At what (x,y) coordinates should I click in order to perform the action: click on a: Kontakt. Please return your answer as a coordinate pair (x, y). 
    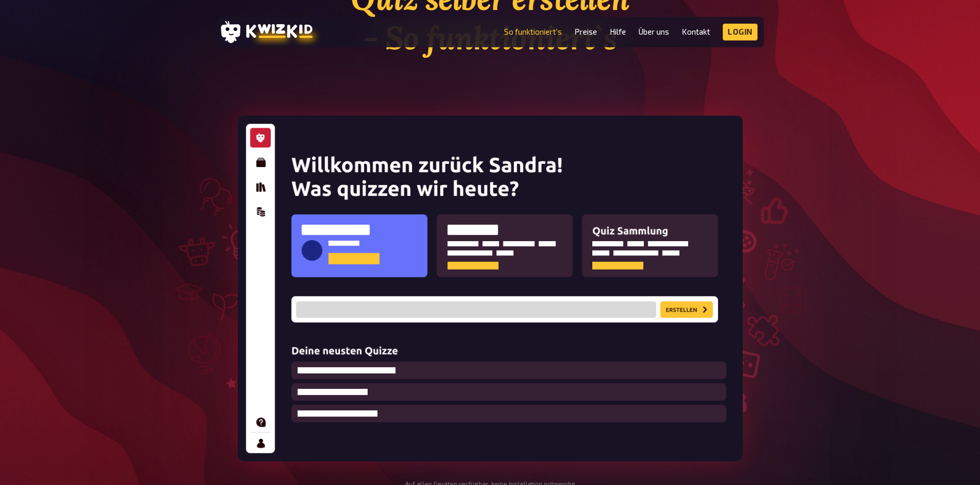
    Looking at the image, I should click on (696, 31).